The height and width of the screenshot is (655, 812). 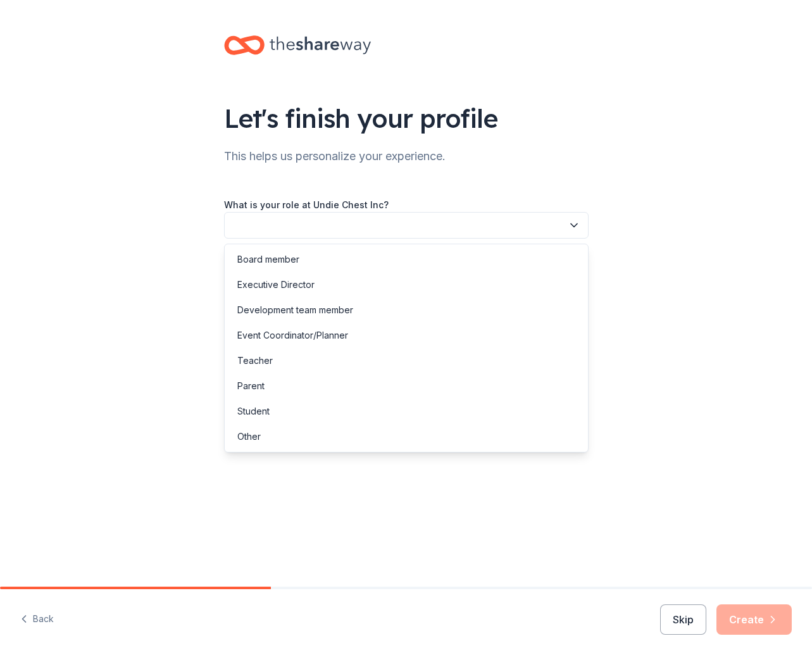 What do you see at coordinates (276, 285) in the screenshot?
I see `div: Executive Director` at bounding box center [276, 285].